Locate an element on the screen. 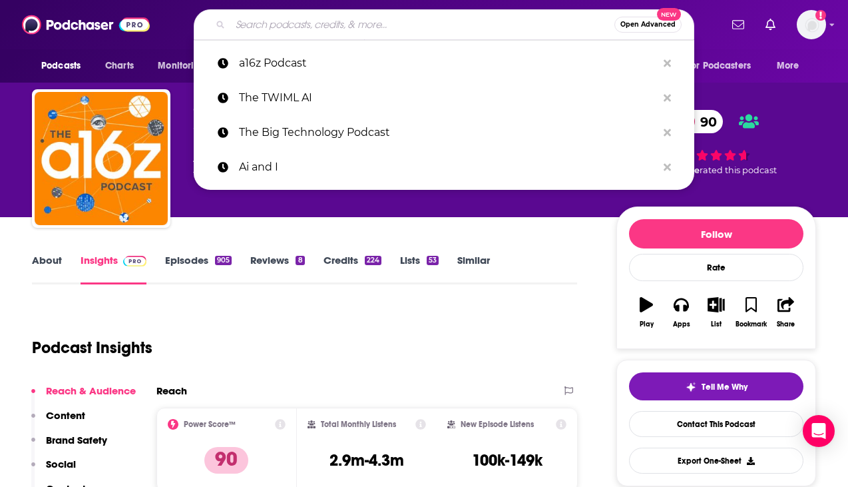 The image size is (848, 487). button: Play is located at coordinates (646, 312).